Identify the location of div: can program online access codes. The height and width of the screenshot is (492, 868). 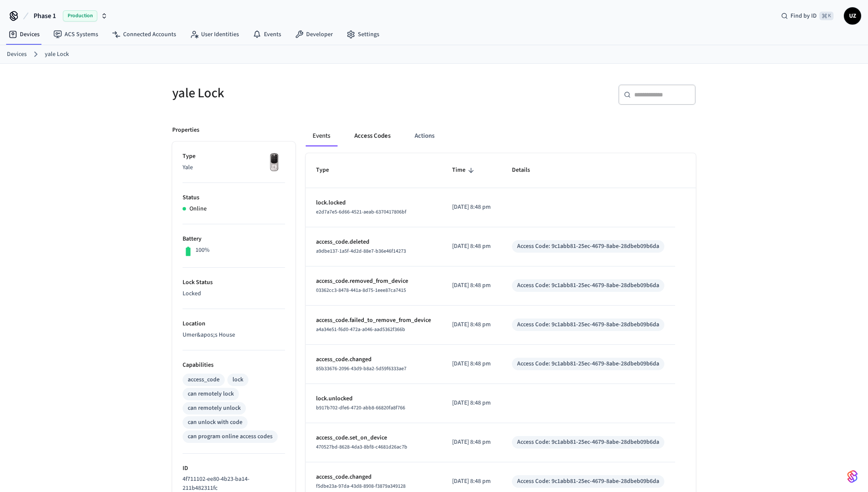
(230, 436).